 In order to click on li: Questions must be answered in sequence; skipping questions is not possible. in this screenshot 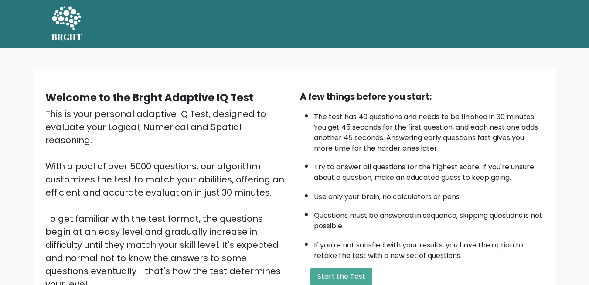, I will do `click(429, 218)`.